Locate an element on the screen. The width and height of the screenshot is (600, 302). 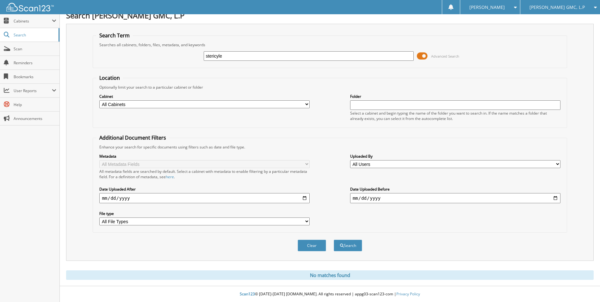
button: Search is located at coordinates (348, 245).